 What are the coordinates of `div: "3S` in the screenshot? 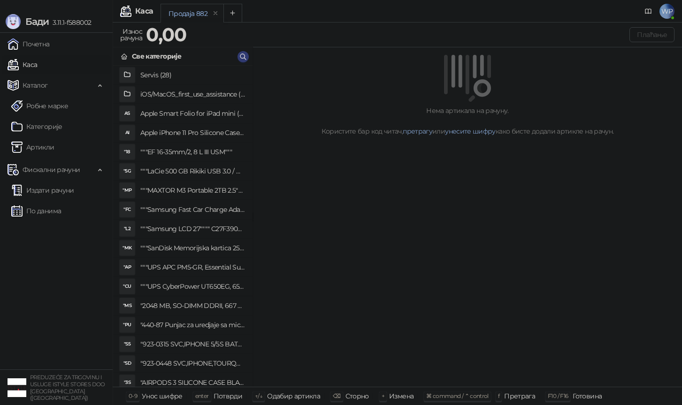 It's located at (127, 383).